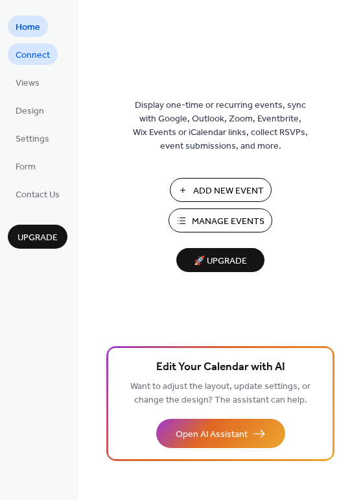 This screenshot has width=363, height=500. What do you see at coordinates (32, 54) in the screenshot?
I see `a: Connect` at bounding box center [32, 54].